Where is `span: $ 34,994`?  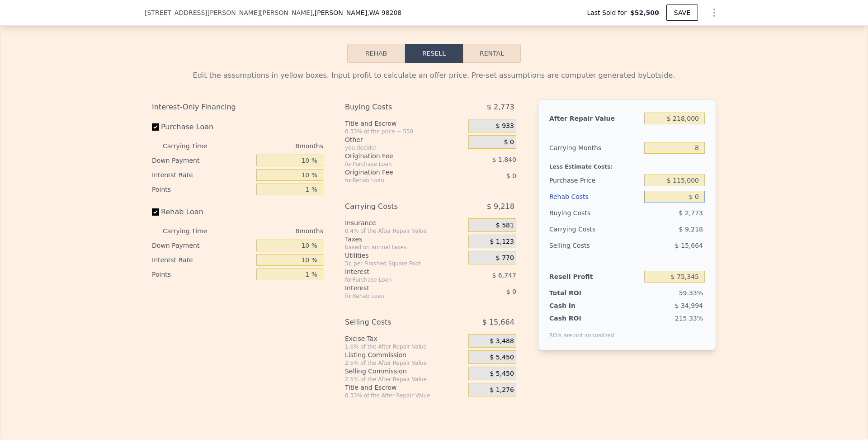
span: $ 34,994 is located at coordinates (689, 306).